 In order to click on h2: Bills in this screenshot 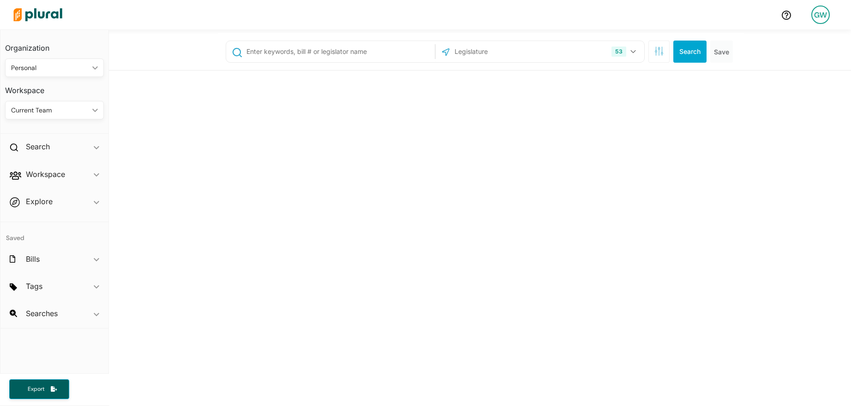, I will do `click(33, 259)`.